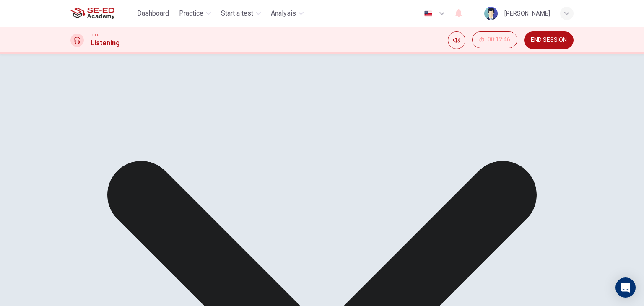 The height and width of the screenshot is (306, 644). What do you see at coordinates (153, 14) in the screenshot?
I see `button: Dashboard` at bounding box center [153, 14].